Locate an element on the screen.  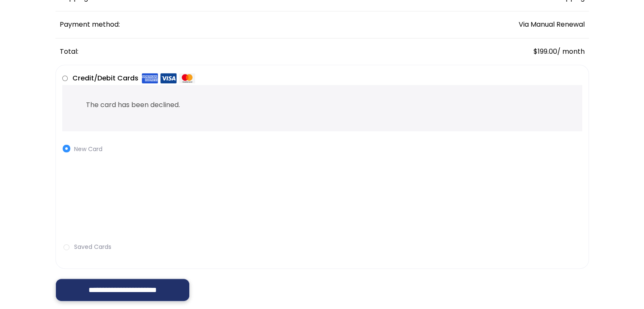
img: Visa is located at coordinates (168, 79).